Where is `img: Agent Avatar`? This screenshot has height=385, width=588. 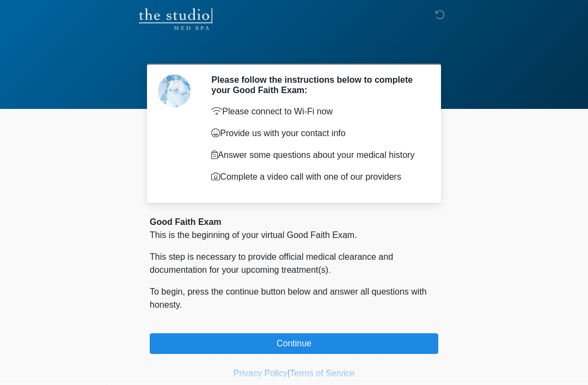
img: Agent Avatar is located at coordinates (174, 91).